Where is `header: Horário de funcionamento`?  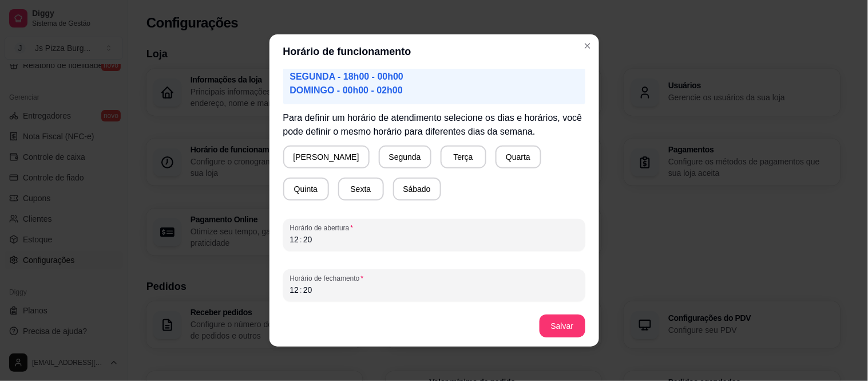 header: Horário de funcionamento is located at coordinates (434, 52).